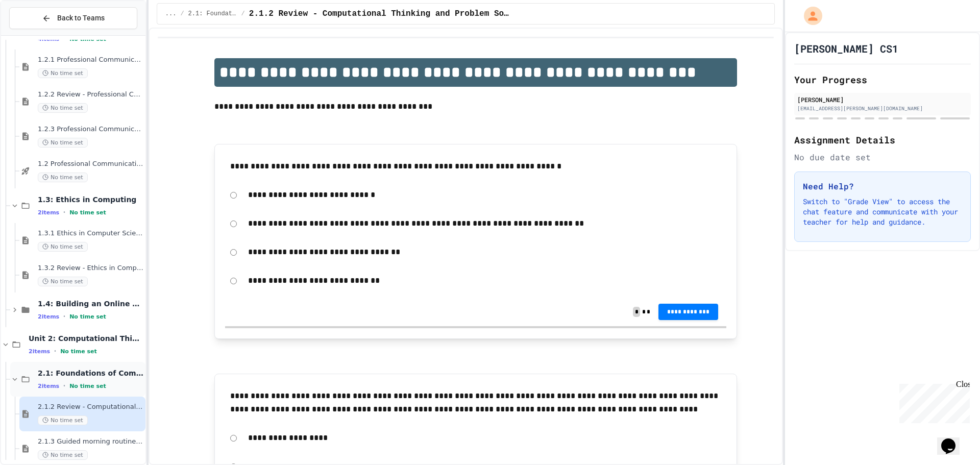  I want to click on span: 1.3.1 Ethics in Computer Science, so click(90, 233).